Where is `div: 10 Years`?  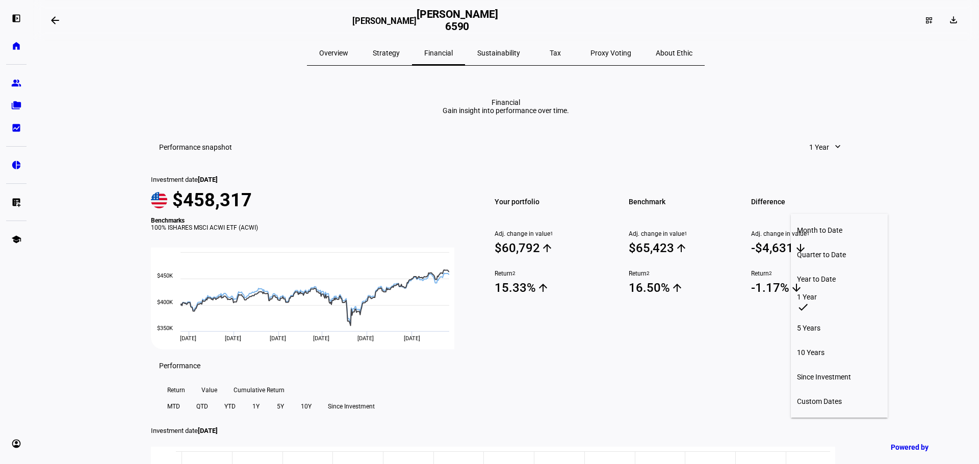
div: 10 Years is located at coordinates (839, 353).